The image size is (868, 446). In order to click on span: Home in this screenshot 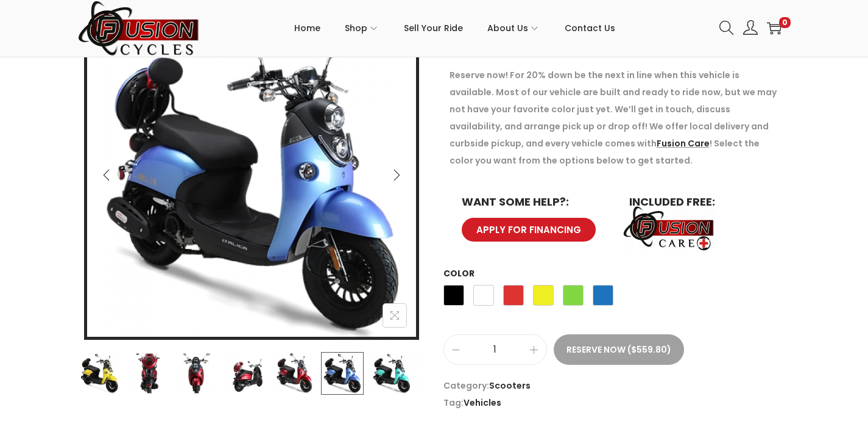, I will do `click(307, 28)`.